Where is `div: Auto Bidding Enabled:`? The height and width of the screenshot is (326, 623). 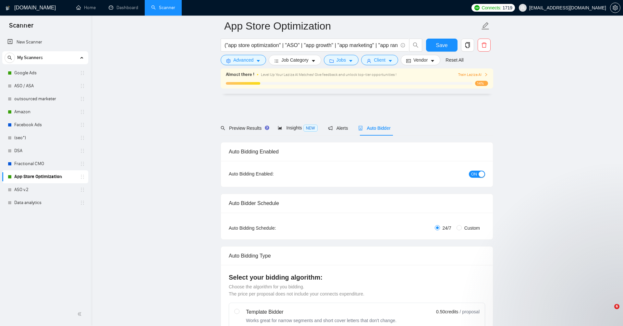 div: Auto Bidding Enabled: is located at coordinates (271, 174).